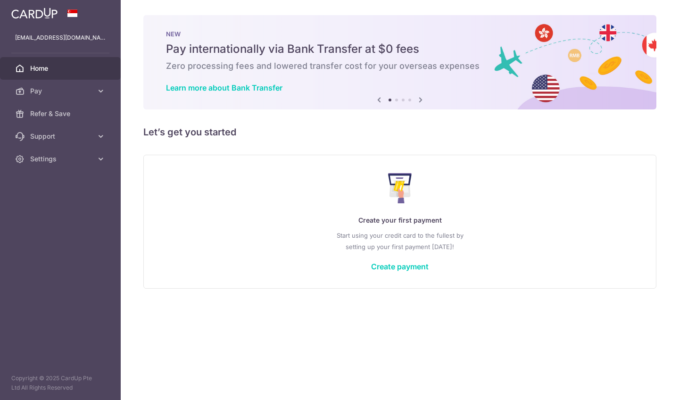 The width and height of the screenshot is (679, 400). Describe the element at coordinates (400, 220) in the screenshot. I see `p: Create your first payment` at that location.